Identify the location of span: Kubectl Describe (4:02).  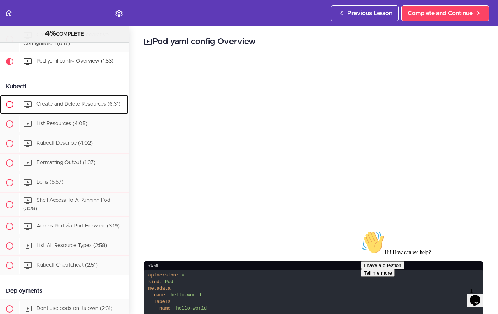
(64, 143).